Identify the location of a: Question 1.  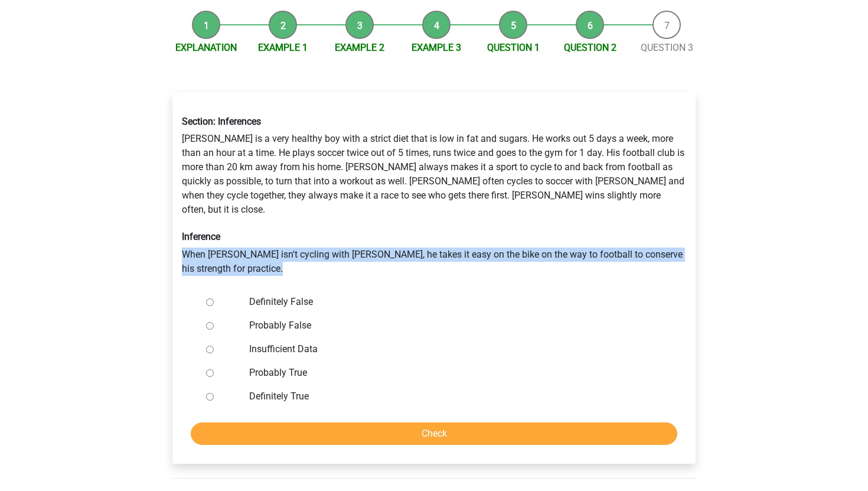
(513, 48).